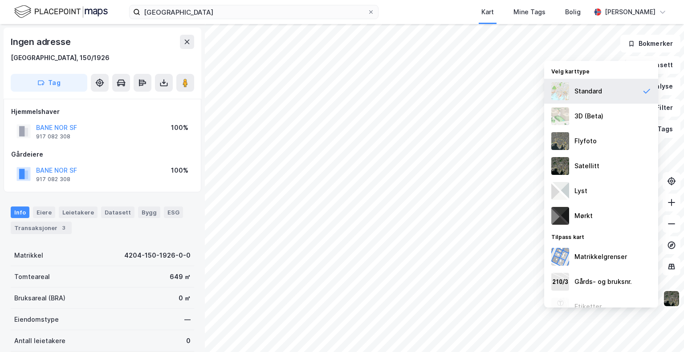 This screenshot has width=684, height=352. Describe the element at coordinates (561, 216) in the screenshot. I see `img: nCdM7BzjoCAAAAAElFTkSuQmCC` at that location.